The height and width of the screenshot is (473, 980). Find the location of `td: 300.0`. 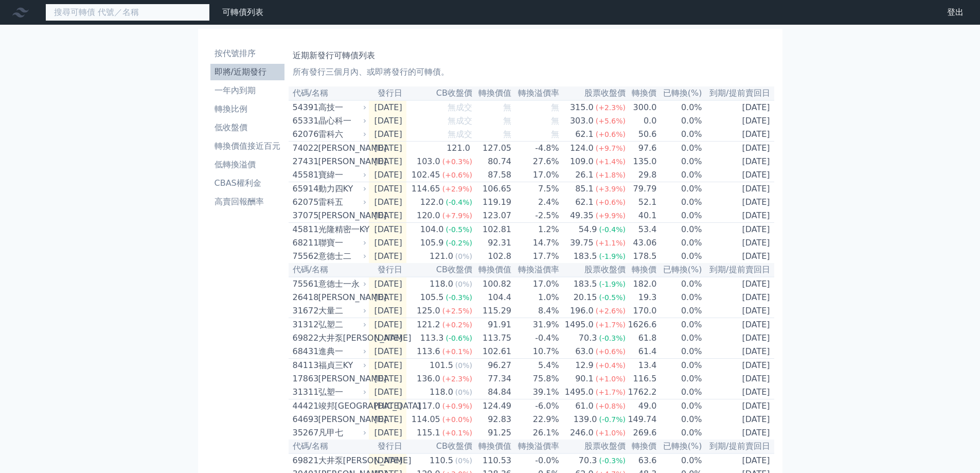

td: 300.0 is located at coordinates (642, 107).